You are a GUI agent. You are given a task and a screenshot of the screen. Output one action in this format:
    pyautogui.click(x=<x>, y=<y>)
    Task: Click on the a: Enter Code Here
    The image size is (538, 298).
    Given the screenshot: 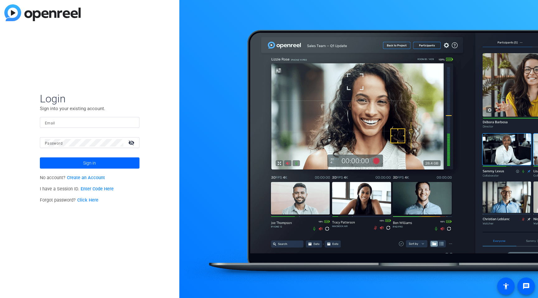 What is the action you would take?
    pyautogui.click(x=97, y=189)
    